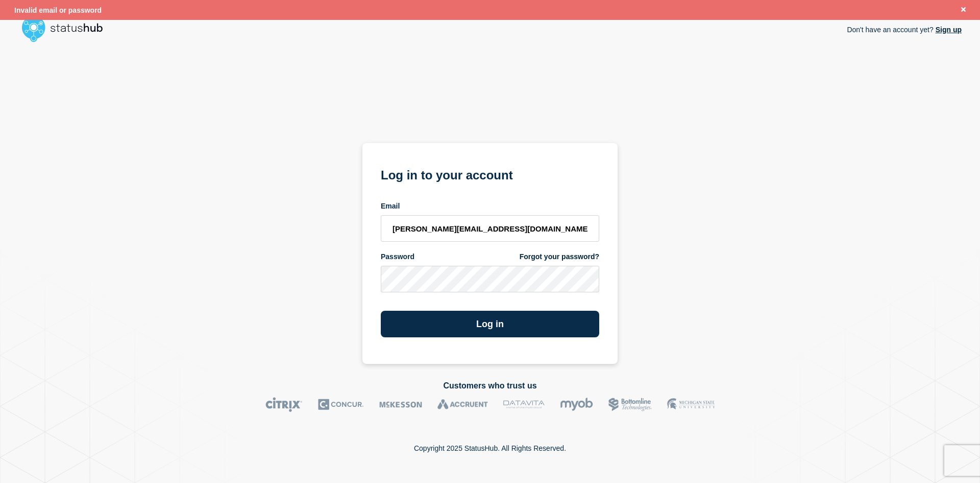  I want to click on button: Close banner, so click(964, 9).